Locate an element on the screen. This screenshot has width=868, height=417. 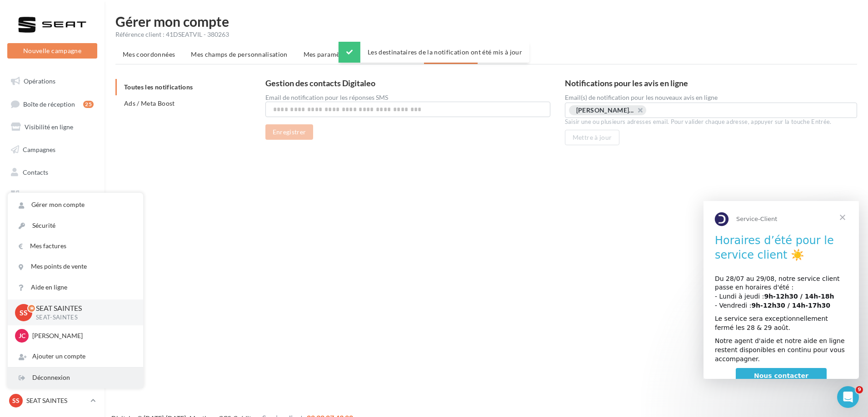
div: Les destinataires de la notification ont été mis à jour is located at coordinates (434, 52).